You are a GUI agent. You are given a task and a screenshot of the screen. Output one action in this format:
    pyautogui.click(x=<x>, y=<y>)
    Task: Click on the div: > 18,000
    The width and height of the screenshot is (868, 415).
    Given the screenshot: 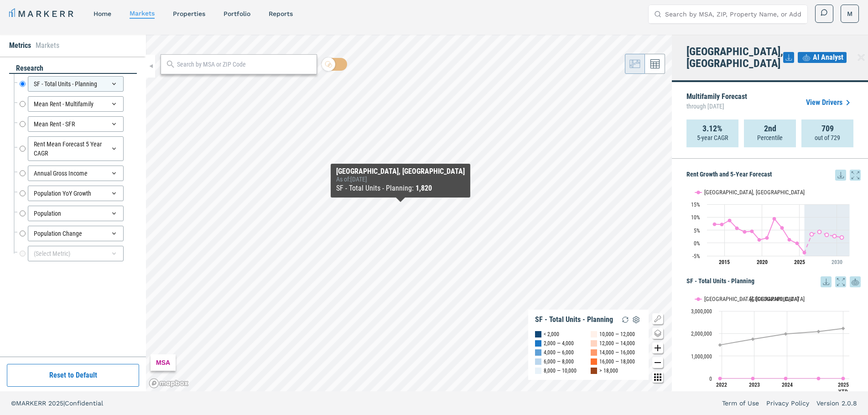 What is the action you would take?
    pyautogui.click(x=609, y=371)
    